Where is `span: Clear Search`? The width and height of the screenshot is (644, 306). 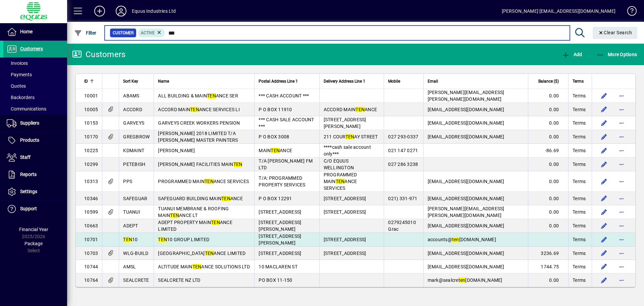 span: Clear Search is located at coordinates (615, 33).